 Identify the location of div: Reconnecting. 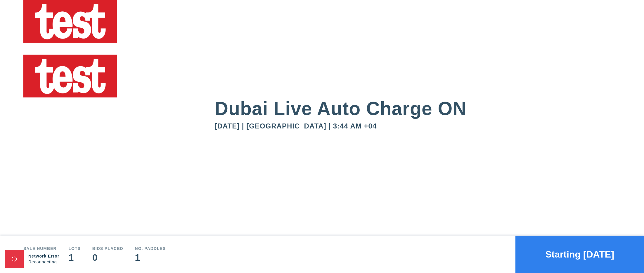
(44, 262).